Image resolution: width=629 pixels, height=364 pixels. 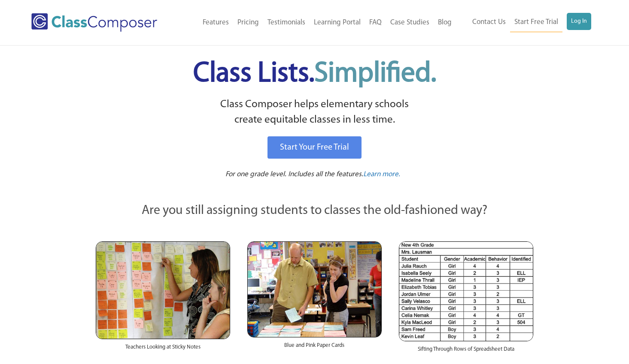 What do you see at coordinates (215, 23) in the screenshot?
I see `a: Features` at bounding box center [215, 23].